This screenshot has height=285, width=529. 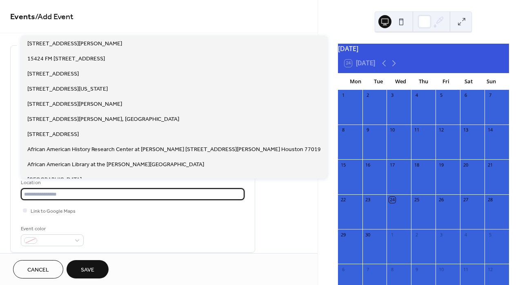 What do you see at coordinates (423, 82) in the screenshot?
I see `div: Thu` at bounding box center [423, 82].